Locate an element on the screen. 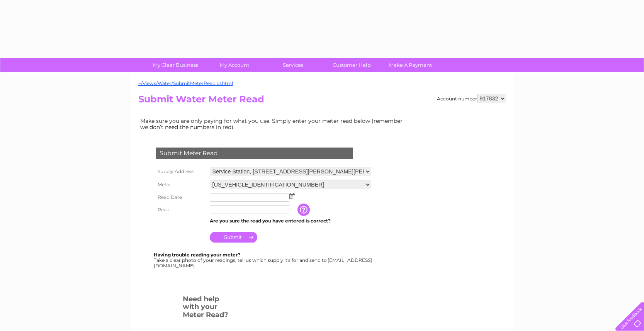 This screenshot has width=644, height=331. h3: Need help with your Meter Read? is located at coordinates (206, 308).